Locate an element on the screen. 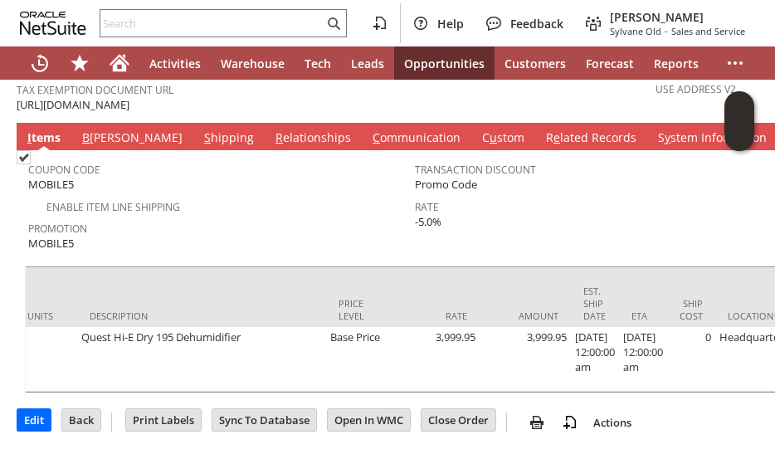 This screenshot has width=775, height=454. span: B is located at coordinates (85, 137).